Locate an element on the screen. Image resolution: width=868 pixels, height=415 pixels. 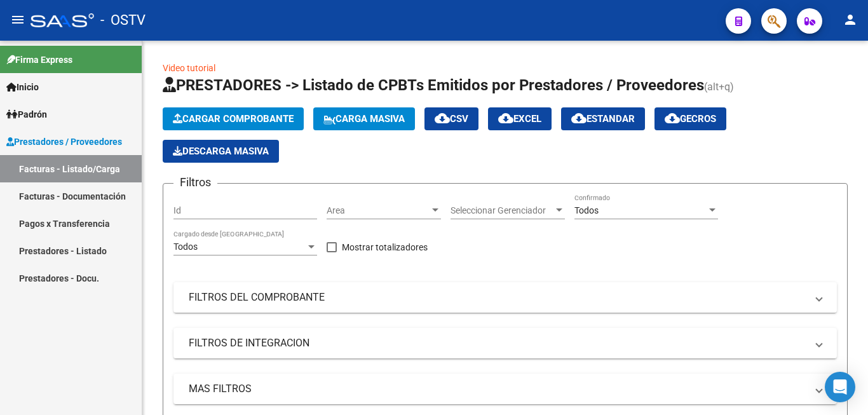
span: Area is located at coordinates (378, 211).